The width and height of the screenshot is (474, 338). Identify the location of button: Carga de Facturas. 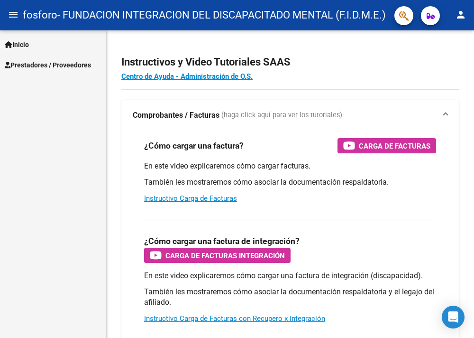
(387, 146).